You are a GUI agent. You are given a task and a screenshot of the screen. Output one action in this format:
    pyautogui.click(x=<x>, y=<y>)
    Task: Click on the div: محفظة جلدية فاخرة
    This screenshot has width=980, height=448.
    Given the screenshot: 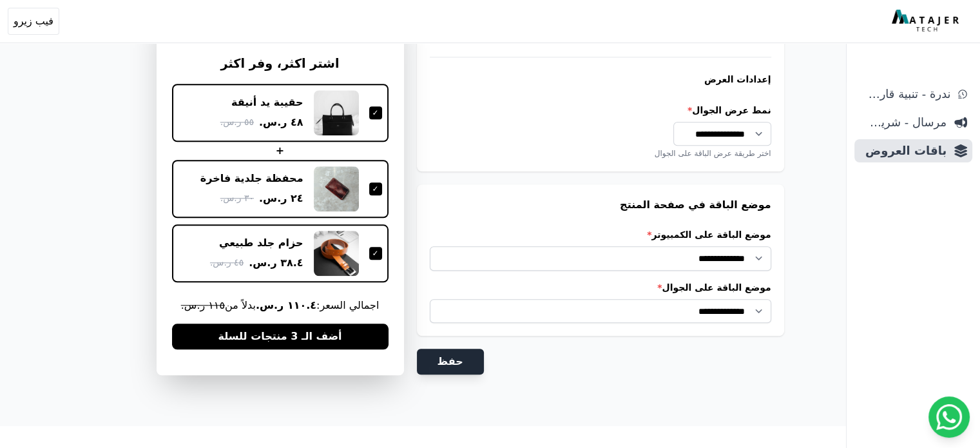 What is the action you would take?
    pyautogui.click(x=252, y=178)
    